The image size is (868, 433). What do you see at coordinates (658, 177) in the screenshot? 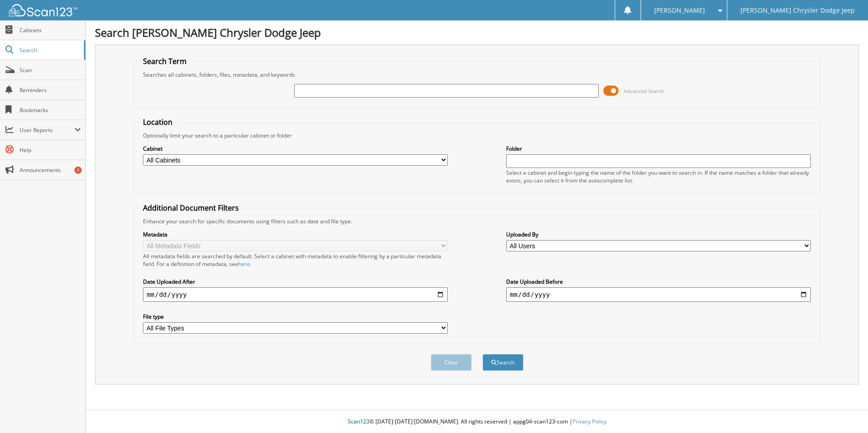
I see `div: Select a cabinet and begin typing the name of the folder you want to search in. If the name match...` at bounding box center [658, 177].